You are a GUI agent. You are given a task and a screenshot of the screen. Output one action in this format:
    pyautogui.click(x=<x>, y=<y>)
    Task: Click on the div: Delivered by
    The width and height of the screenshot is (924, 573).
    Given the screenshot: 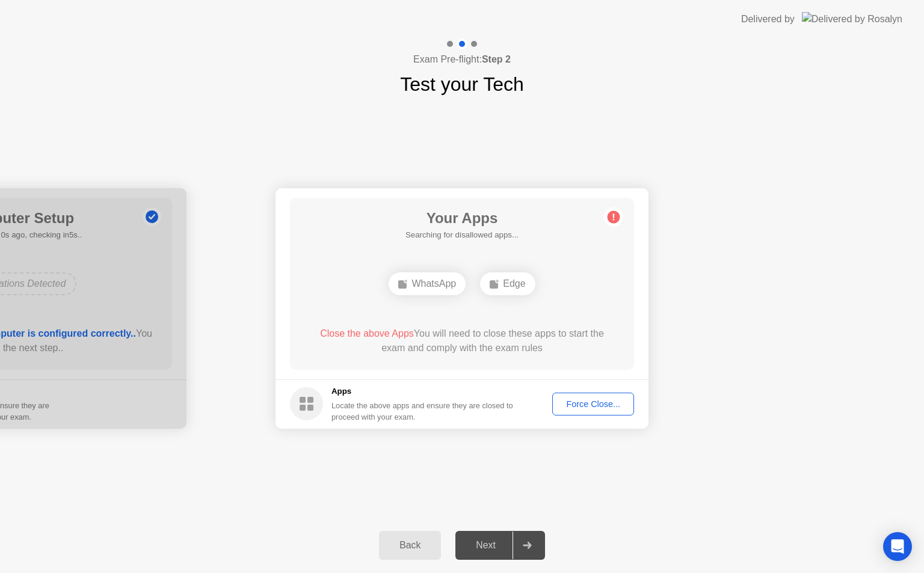 What is the action you would take?
    pyautogui.click(x=768, y=19)
    